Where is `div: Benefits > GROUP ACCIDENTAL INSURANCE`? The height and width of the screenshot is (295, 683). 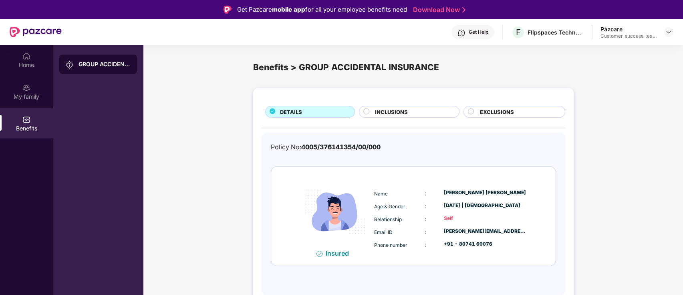 div: Benefits > GROUP ACCIDENTAL INSURANCE is located at coordinates (414, 67).